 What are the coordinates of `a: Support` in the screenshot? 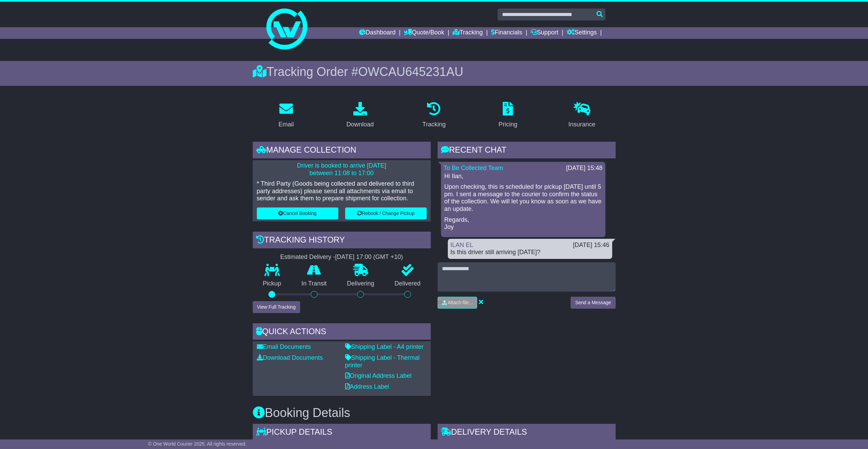 It's located at (544, 33).